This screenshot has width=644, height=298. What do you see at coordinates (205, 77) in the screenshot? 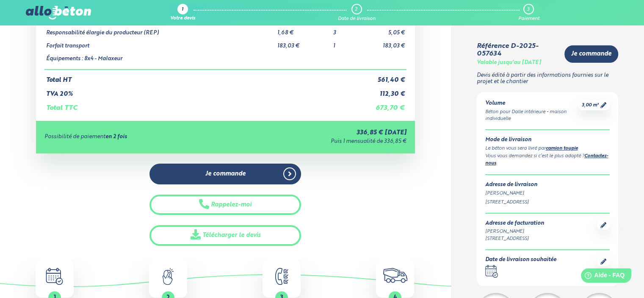
I see `td: Total HT` at bounding box center [205, 77].